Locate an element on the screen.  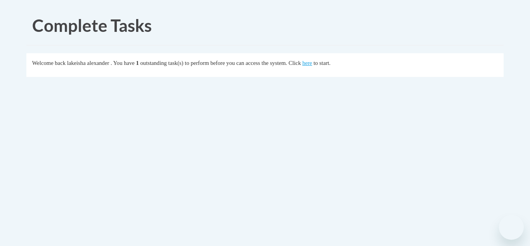
a: here is located at coordinates (307, 63).